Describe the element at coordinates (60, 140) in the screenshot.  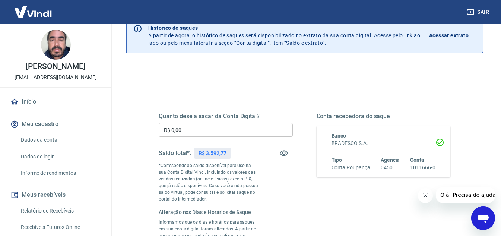
I see `a: Dados da conta` at that location.